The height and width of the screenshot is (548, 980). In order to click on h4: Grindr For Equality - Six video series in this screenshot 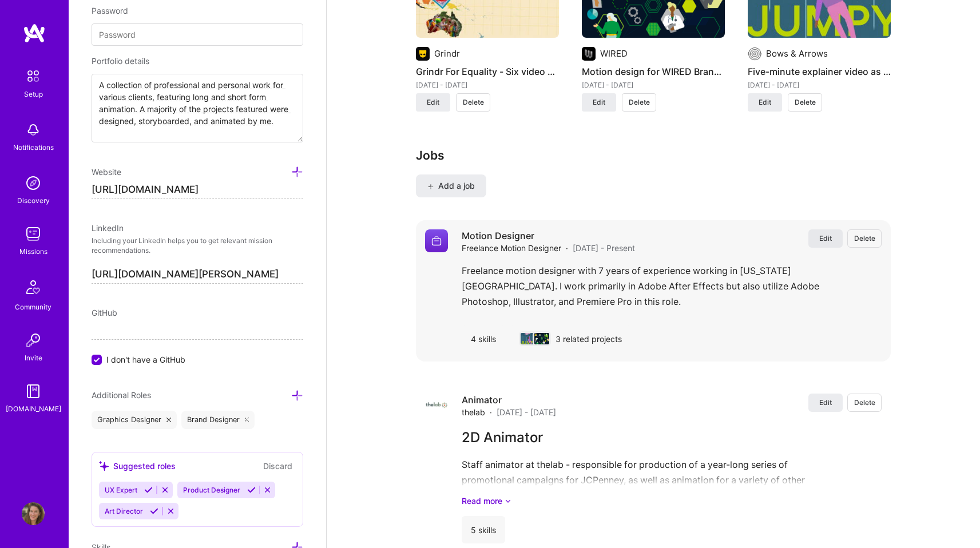, I will do `click(488, 72)`.